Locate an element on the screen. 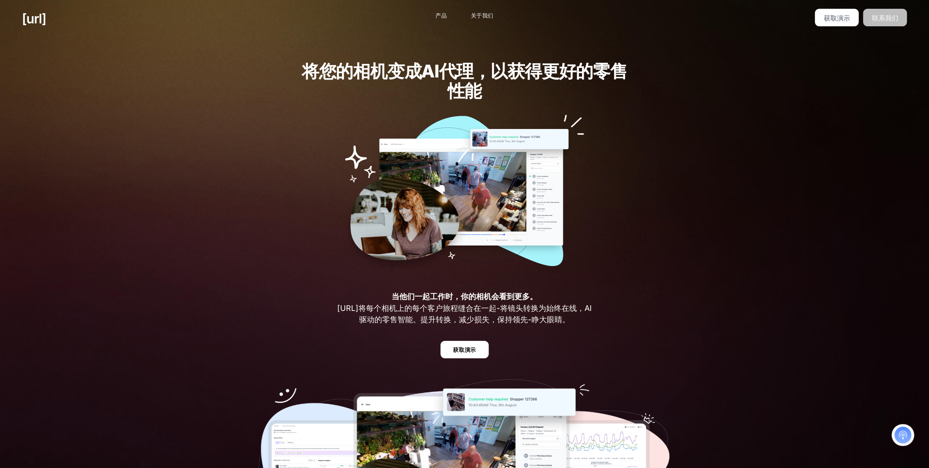 The height and width of the screenshot is (468, 929). font: 产品 is located at coordinates (441, 15).